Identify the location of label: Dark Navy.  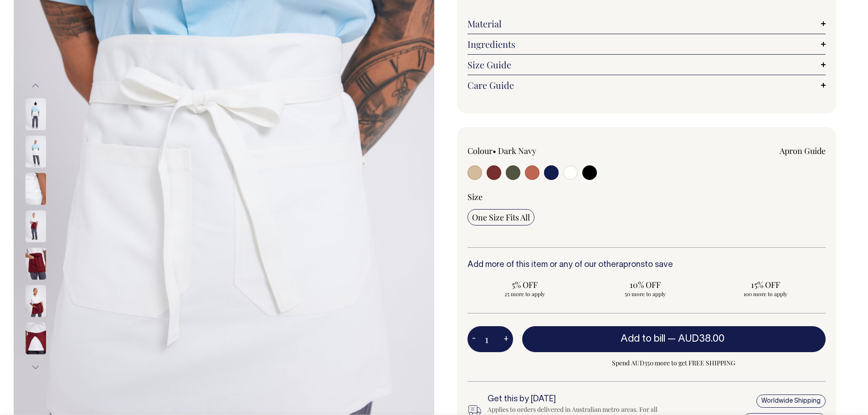
(517, 151).